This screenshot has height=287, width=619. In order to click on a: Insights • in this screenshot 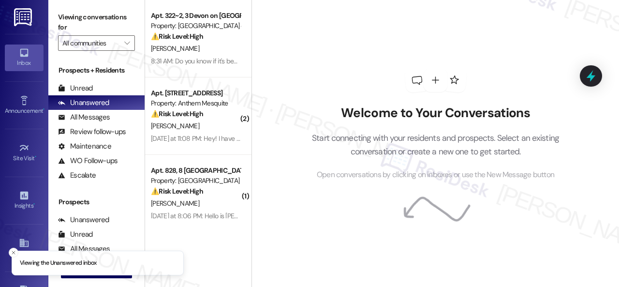, I will do `click(24, 200)`.